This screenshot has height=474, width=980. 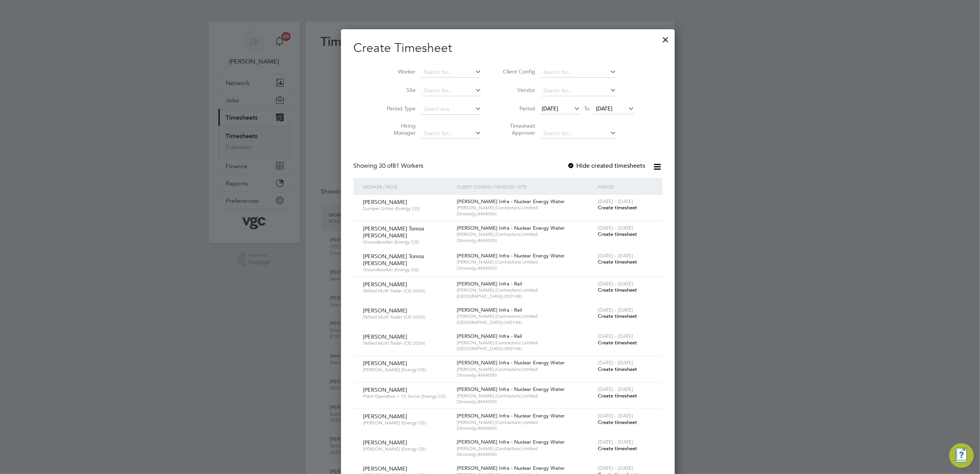 What do you see at coordinates (525, 187) in the screenshot?
I see `div: Client Config / Vendor / Site` at bounding box center [525, 187].